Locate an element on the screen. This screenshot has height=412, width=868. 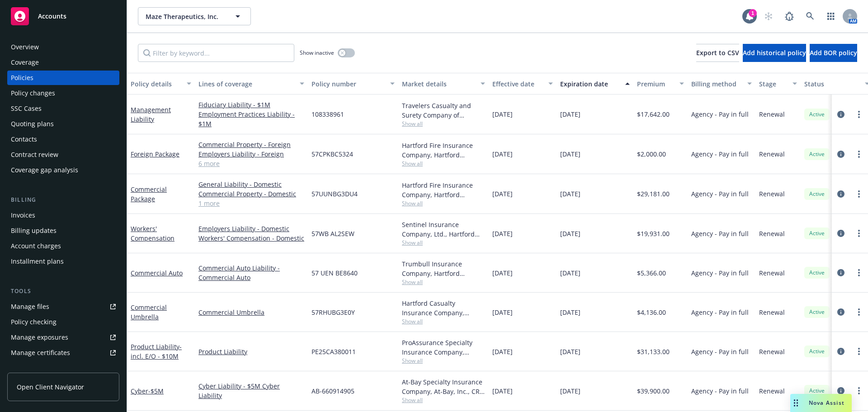
span: 57UUNBG3DU4 is located at coordinates (334, 193).